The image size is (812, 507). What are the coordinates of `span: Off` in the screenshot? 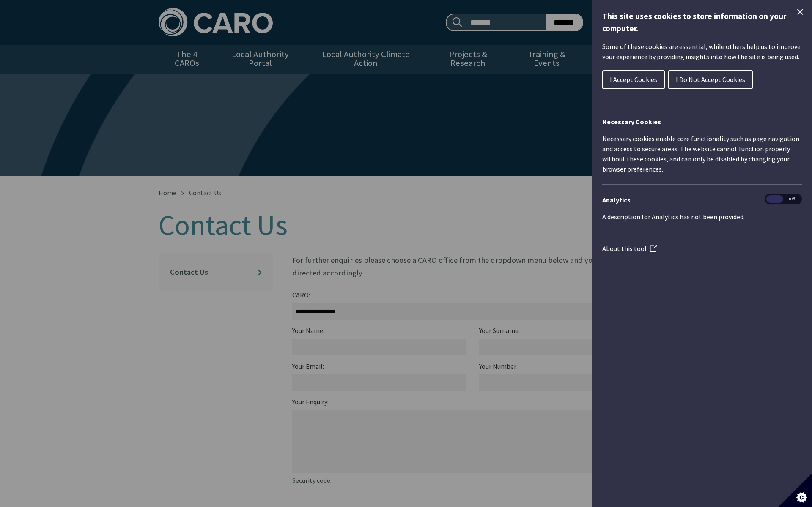 It's located at (791, 199).